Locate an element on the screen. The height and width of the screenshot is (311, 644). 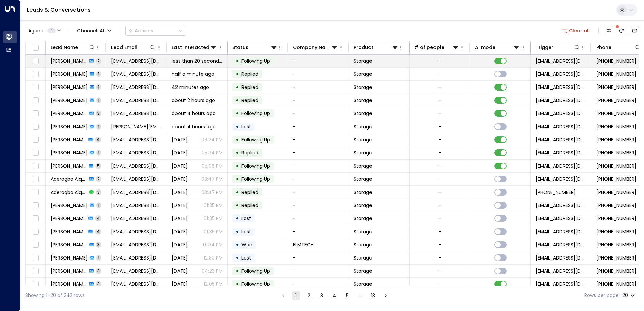
span: +447951512761 is located at coordinates (616, 205).